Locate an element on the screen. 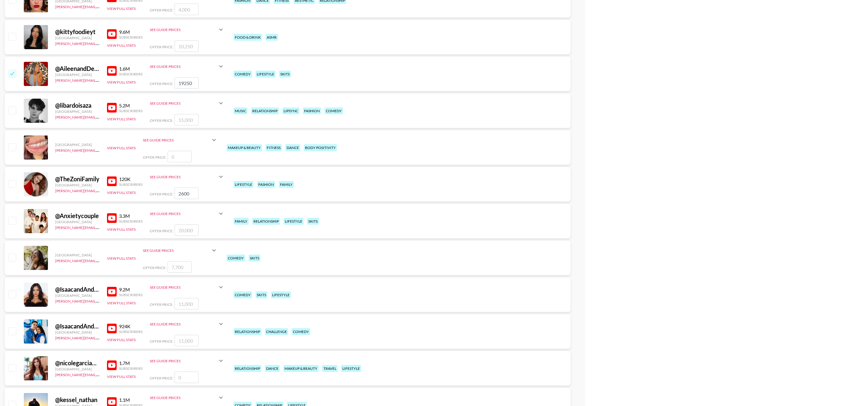 The height and width of the screenshot is (406, 868). div: travel is located at coordinates (330, 368).